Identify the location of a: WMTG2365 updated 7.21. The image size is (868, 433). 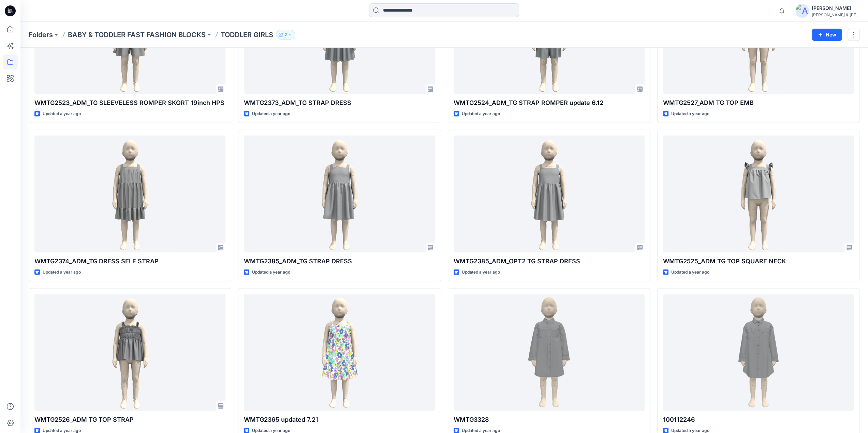
(340, 352).